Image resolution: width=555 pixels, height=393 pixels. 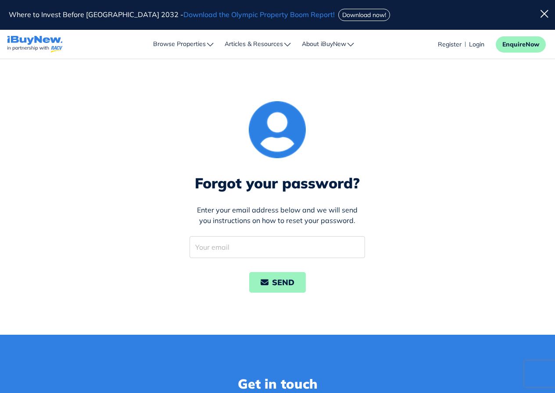 I want to click on img: logo, so click(x=35, y=44).